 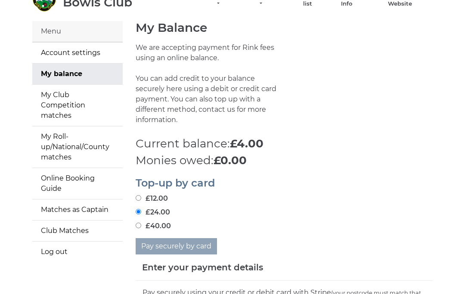 I want to click on strong: £0.00, so click(x=230, y=161).